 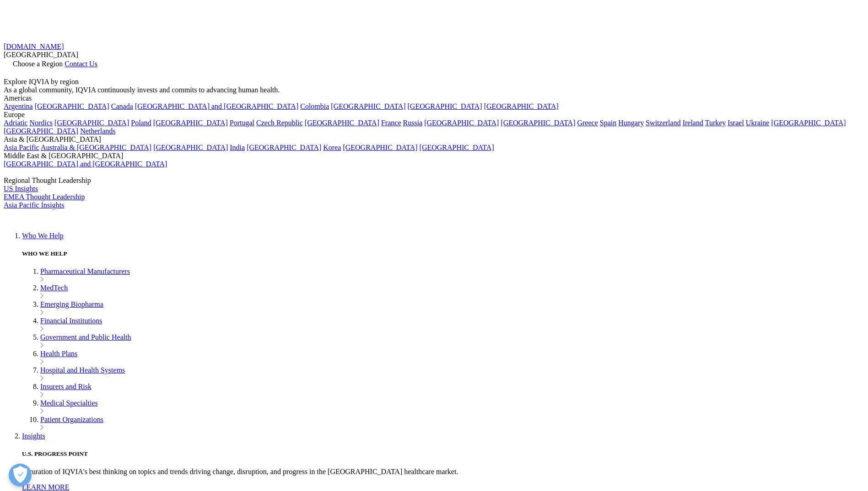 I want to click on a: Turkey, so click(x=715, y=122).